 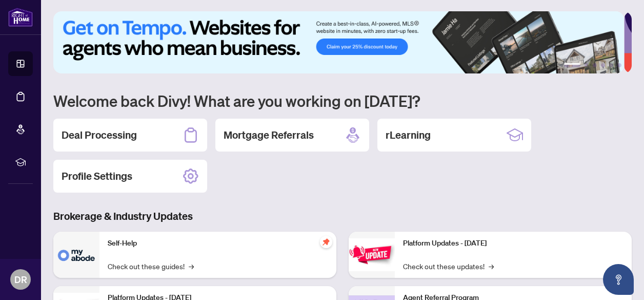 I want to click on p: Self-Help, so click(x=217, y=243).